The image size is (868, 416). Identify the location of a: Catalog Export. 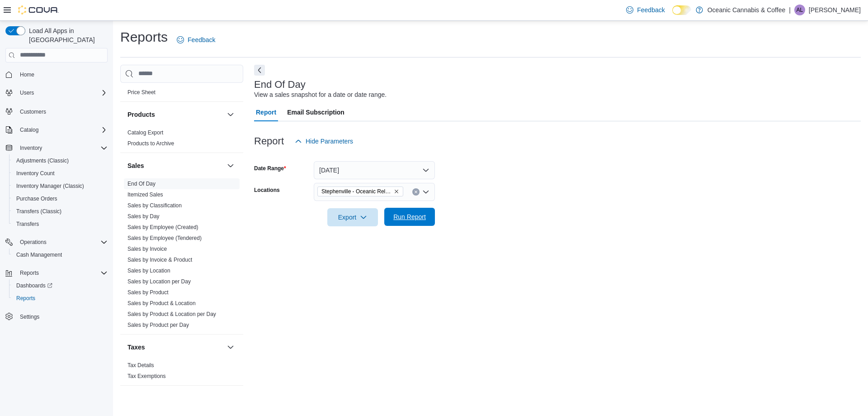
(145, 132).